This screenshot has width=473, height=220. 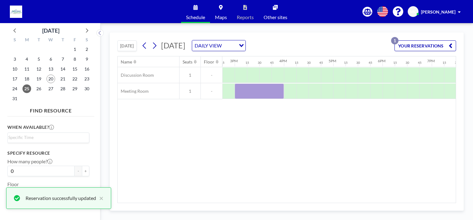 I want to click on span: Thursday, August 7, 2025, so click(x=63, y=59).